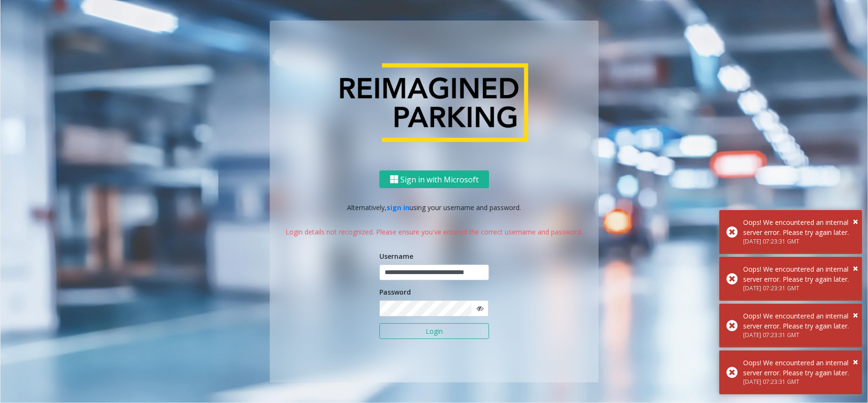  What do you see at coordinates (434, 331) in the screenshot?
I see `button: Login` at bounding box center [434, 331].